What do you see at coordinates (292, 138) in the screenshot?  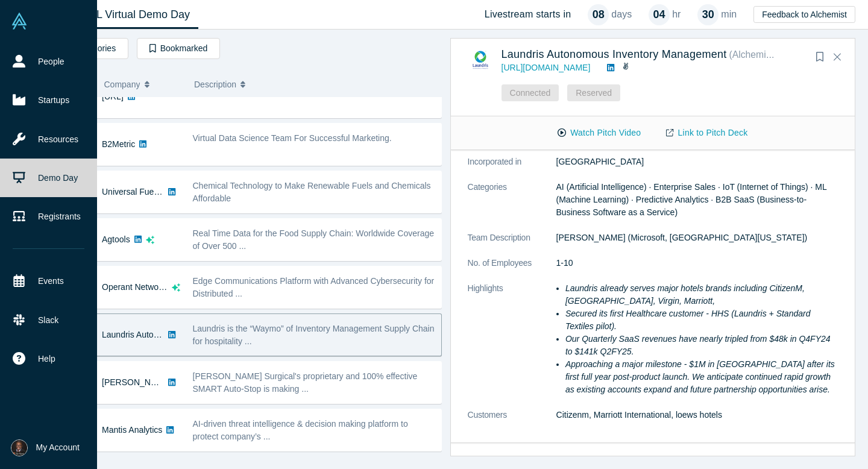 I see `span: Virtual Data Science Team For Successful Marketing.` at bounding box center [292, 138].